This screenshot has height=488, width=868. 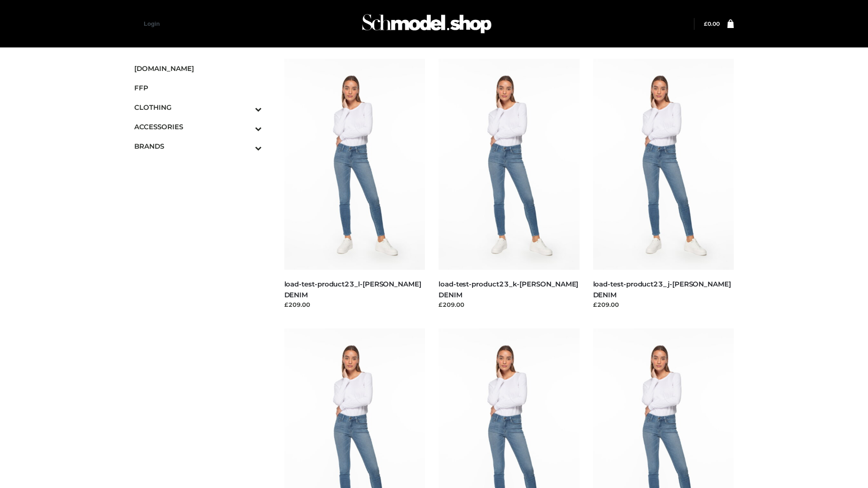 I want to click on a: Login, so click(x=151, y=24).